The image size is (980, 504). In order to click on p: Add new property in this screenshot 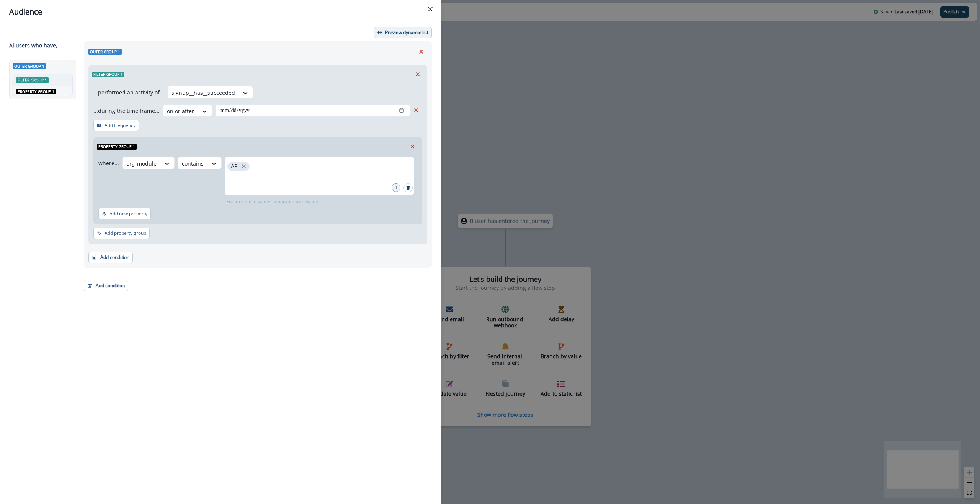, I will do `click(129, 214)`.